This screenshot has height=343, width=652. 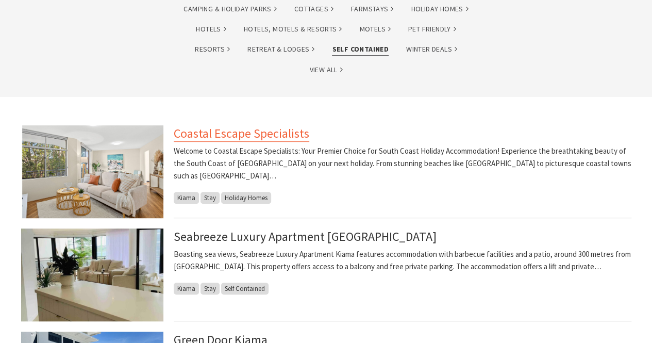 What do you see at coordinates (230, 9) in the screenshot?
I see `a: Camping & Holiday Parks` at bounding box center [230, 9].